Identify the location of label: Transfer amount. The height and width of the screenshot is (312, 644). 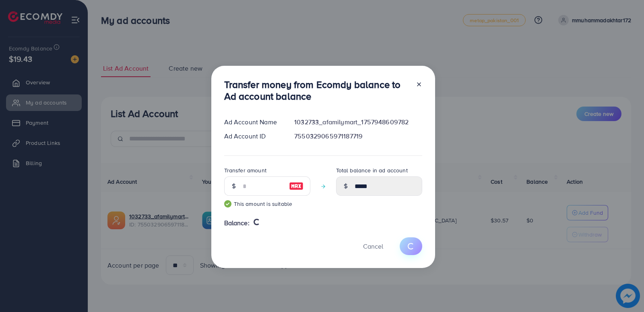
(245, 170).